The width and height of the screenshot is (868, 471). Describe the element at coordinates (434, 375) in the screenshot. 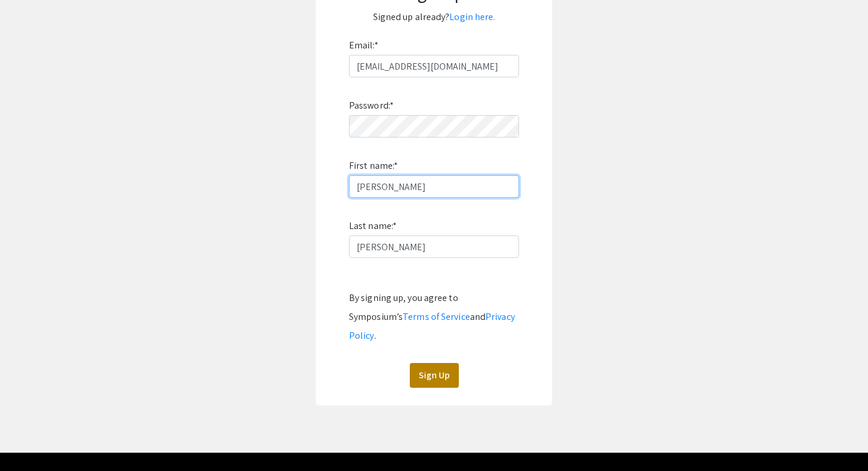

I see `button: Sign Up` at that location.